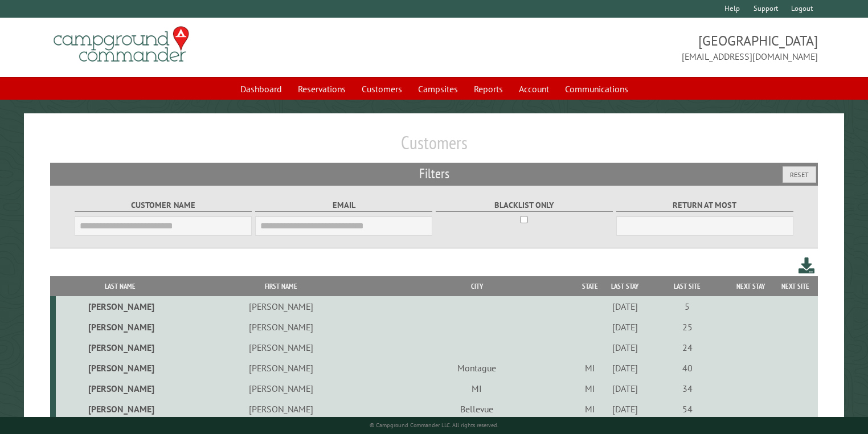  Describe the element at coordinates (434, 147) in the screenshot. I see `h1: Customers` at that location.